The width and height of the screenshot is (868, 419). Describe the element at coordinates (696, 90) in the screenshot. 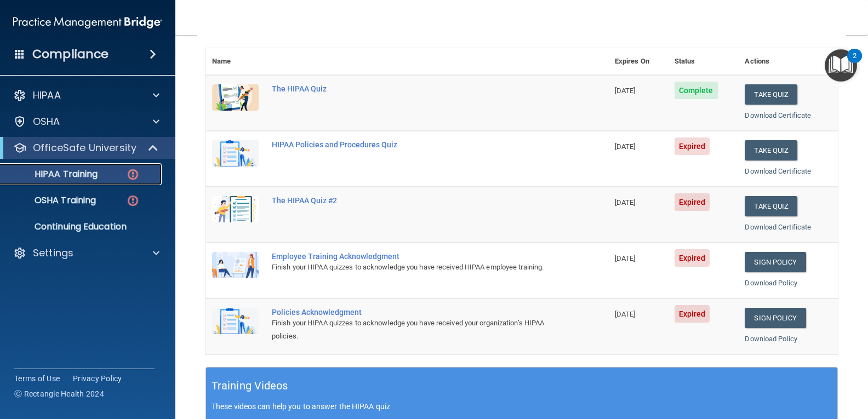

I see `span: Complete` at that location.